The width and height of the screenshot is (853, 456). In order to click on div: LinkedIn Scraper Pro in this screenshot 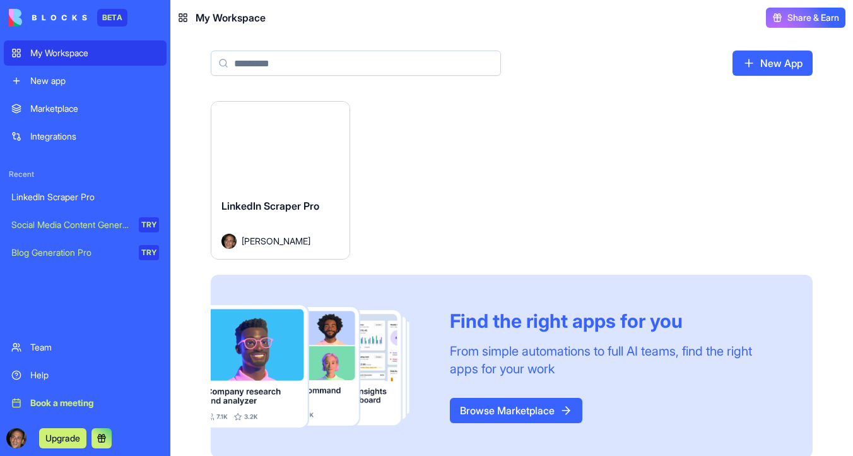, I will do `click(85, 197)`.